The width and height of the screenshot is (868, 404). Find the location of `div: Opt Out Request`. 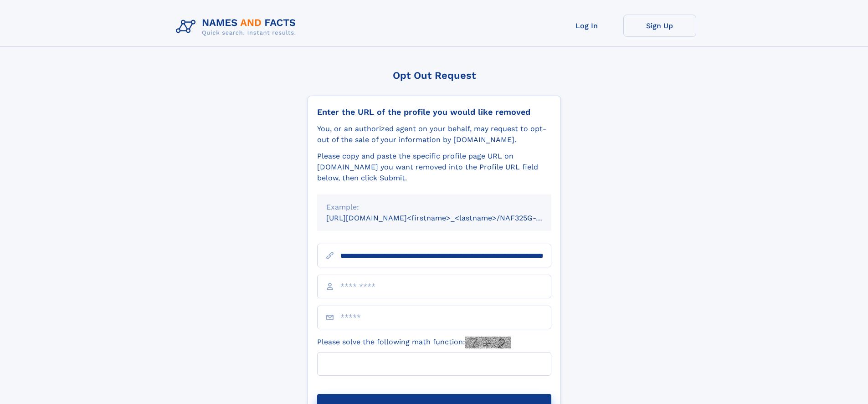

div: Opt Out Request is located at coordinates (434, 75).